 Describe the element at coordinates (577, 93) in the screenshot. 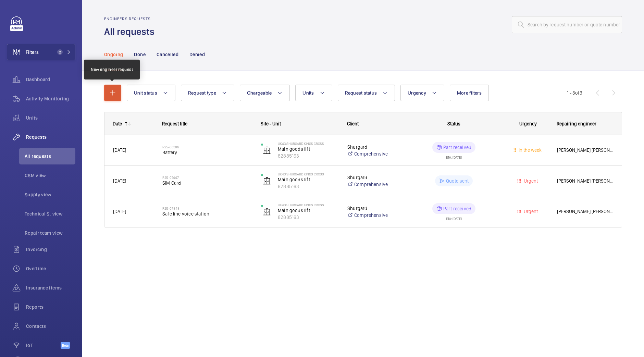

I see `span: of` at that location.